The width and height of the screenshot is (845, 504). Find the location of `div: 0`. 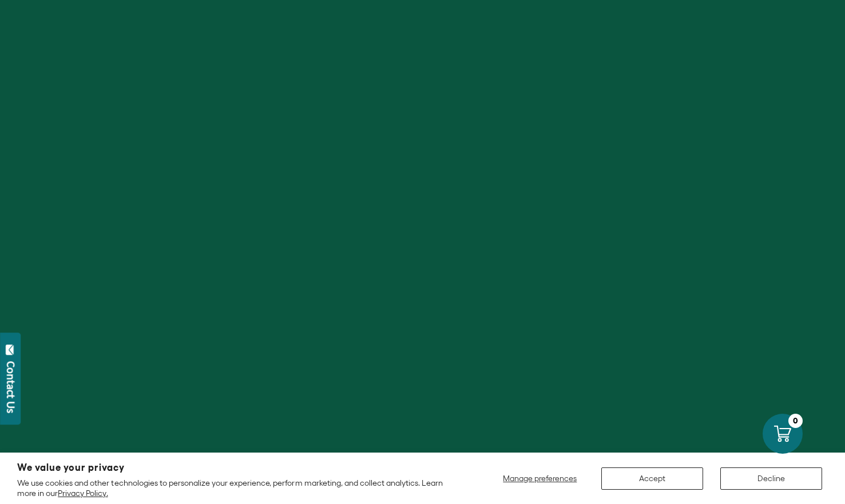

div: 0 is located at coordinates (795, 421).